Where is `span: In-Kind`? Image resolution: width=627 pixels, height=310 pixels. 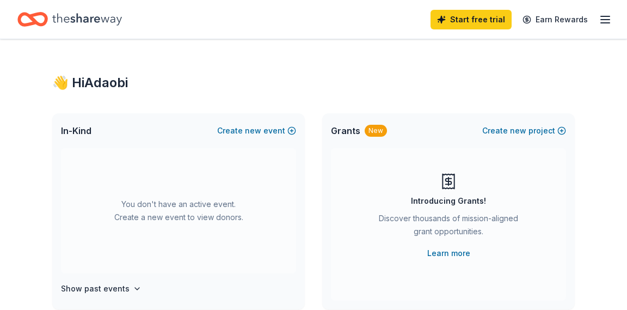 span: In-Kind is located at coordinates (76, 131).